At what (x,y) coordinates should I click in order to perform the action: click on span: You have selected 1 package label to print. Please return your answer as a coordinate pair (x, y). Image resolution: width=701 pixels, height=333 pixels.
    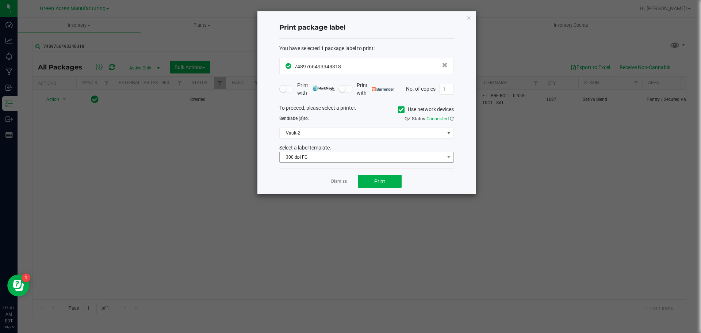
    Looking at the image, I should click on (326, 48).